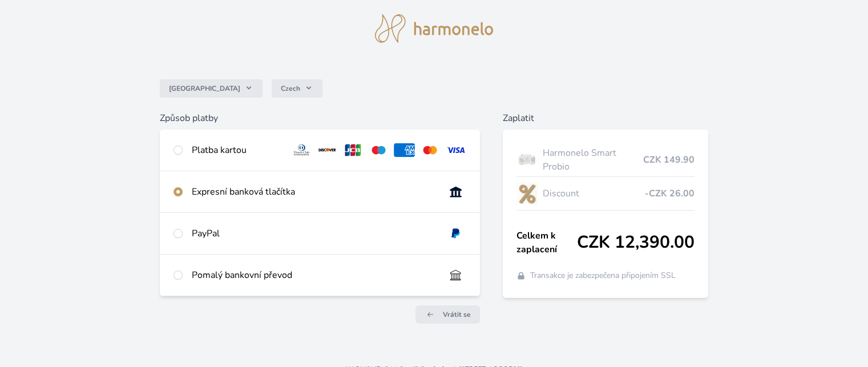  I want to click on img: Box-6-lahvi-SMART-PROBIO-1_(1)-lo.png, so click(527, 160).